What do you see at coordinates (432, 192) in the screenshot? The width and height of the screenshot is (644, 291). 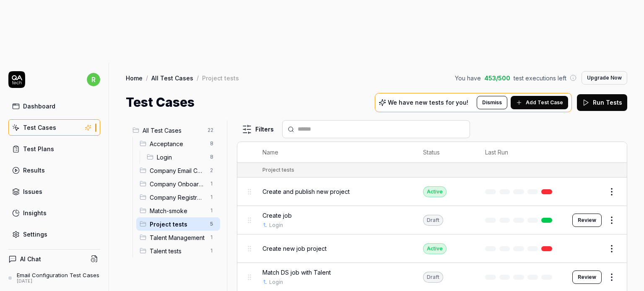 I see `tr: Create and publish new projectActive` at bounding box center [432, 192].